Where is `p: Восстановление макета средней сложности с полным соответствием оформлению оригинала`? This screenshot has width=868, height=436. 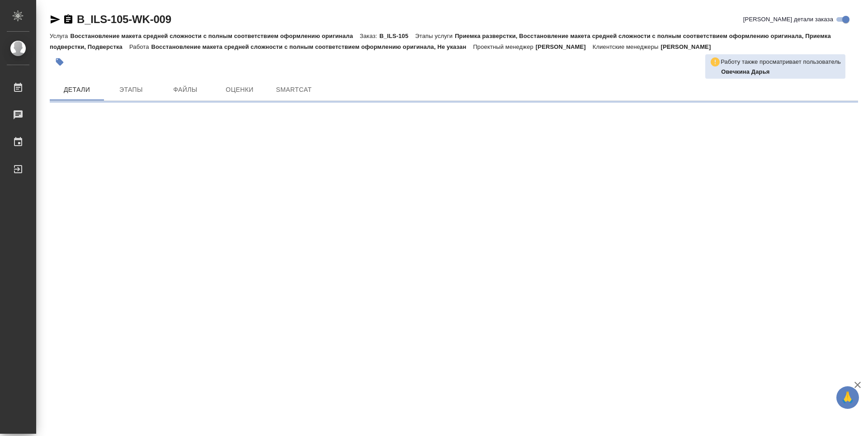
p: Восстановление макета средней сложности с полным соответствием оформлению оригинала is located at coordinates (215, 36).